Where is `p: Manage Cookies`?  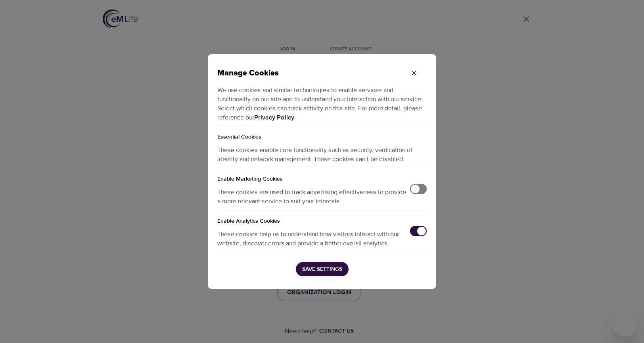 p: Manage Cookies is located at coordinates (309, 73).